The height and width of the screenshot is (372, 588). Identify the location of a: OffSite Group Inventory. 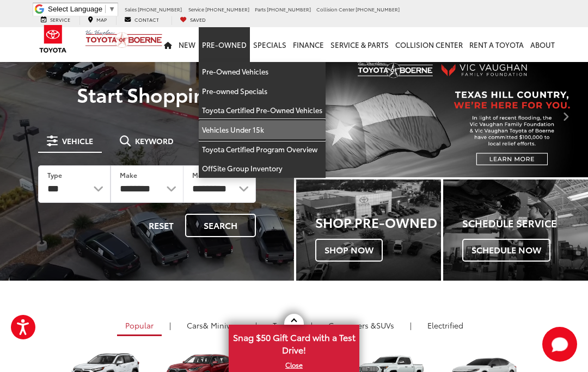
(262, 168).